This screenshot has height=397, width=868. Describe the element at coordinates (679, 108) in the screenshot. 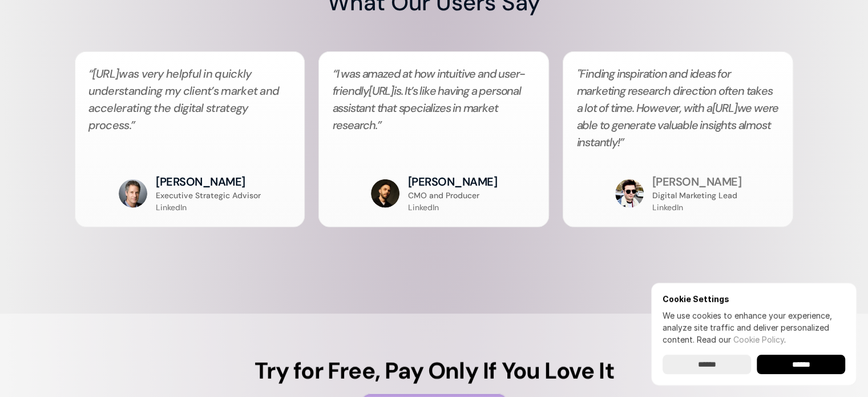

I see `h2: "Finding inspiration and ideas for marketing research direction often takes a lot of time. Howeve...` at that location.